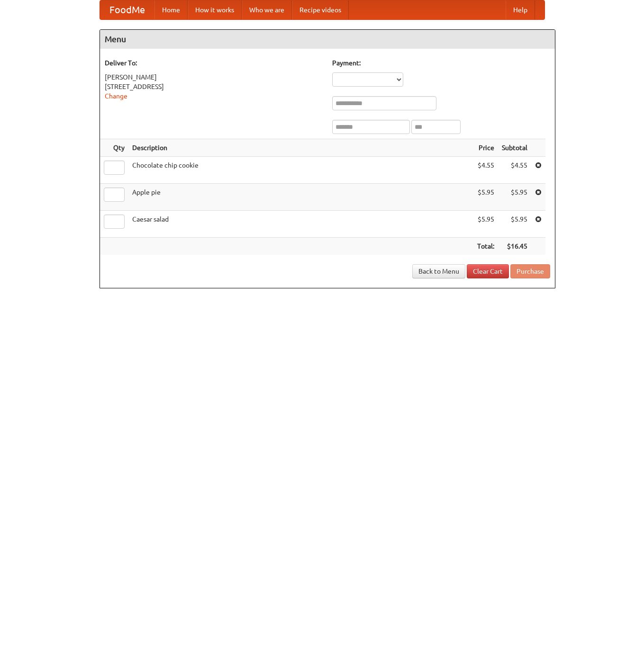 Image resolution: width=644 pixels, height=670 pixels. What do you see at coordinates (327, 39) in the screenshot?
I see `h4: Menu` at bounding box center [327, 39].